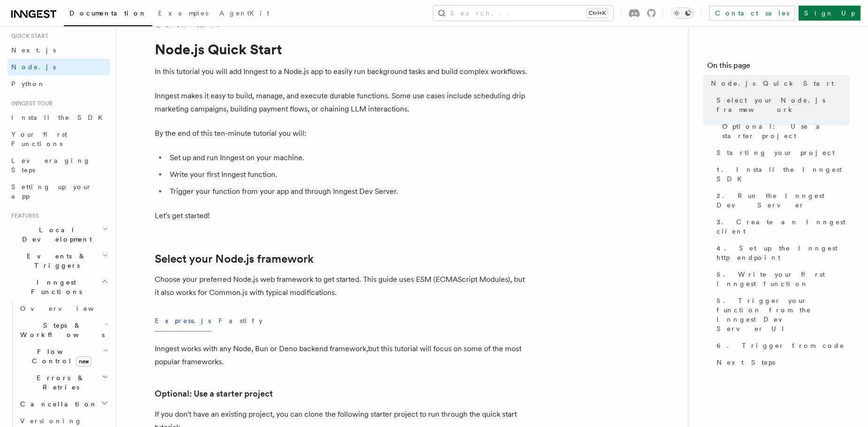  What do you see at coordinates (57, 405) in the screenshot?
I see `span: Cancellation` at bounding box center [57, 405].